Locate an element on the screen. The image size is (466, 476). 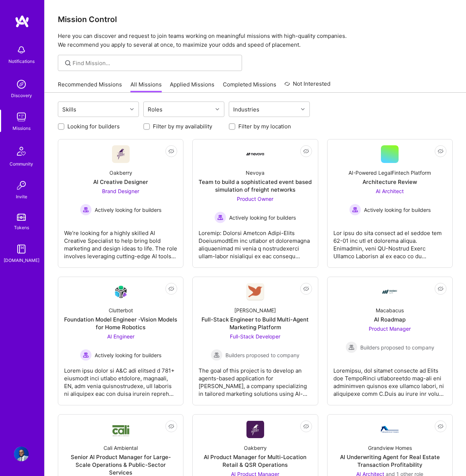
label: Looking for builders is located at coordinates (93, 126).